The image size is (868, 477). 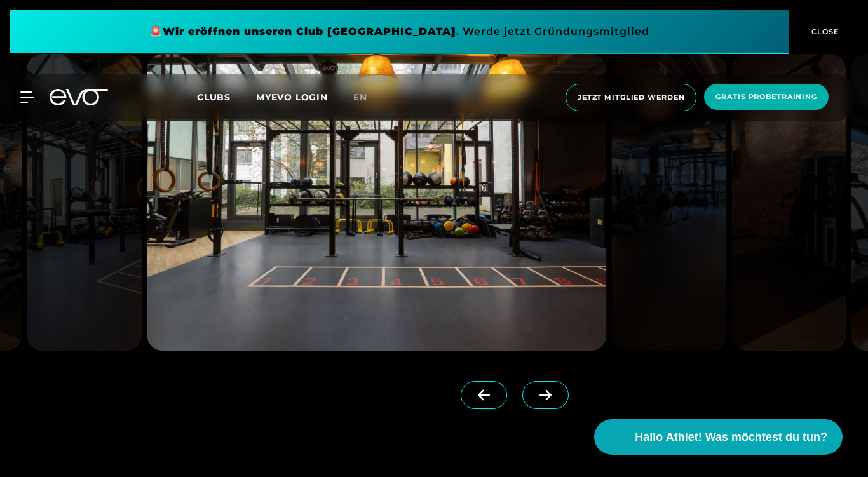 What do you see at coordinates (823, 31) in the screenshot?
I see `span: CLOSE` at bounding box center [823, 31].